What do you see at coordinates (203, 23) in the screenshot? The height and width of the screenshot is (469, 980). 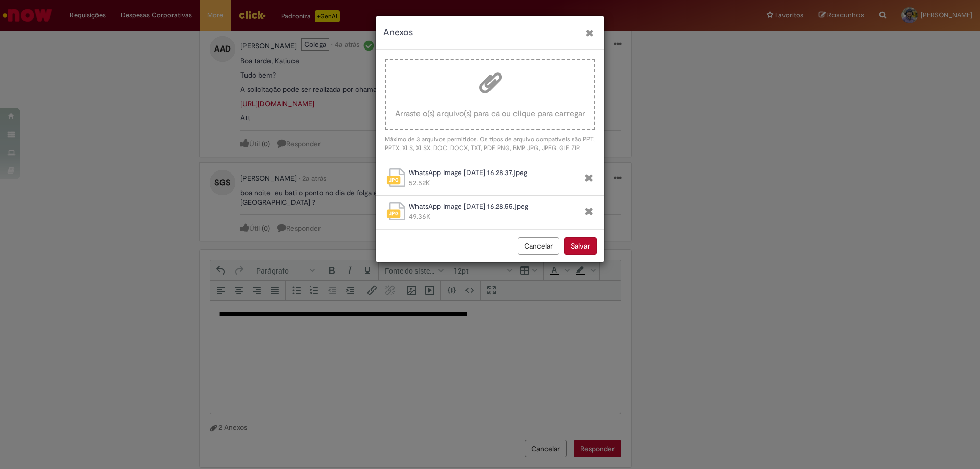 I see `body: Área de RTF. Pressione ALT-0 para obter ajuda.` at bounding box center [203, 23].